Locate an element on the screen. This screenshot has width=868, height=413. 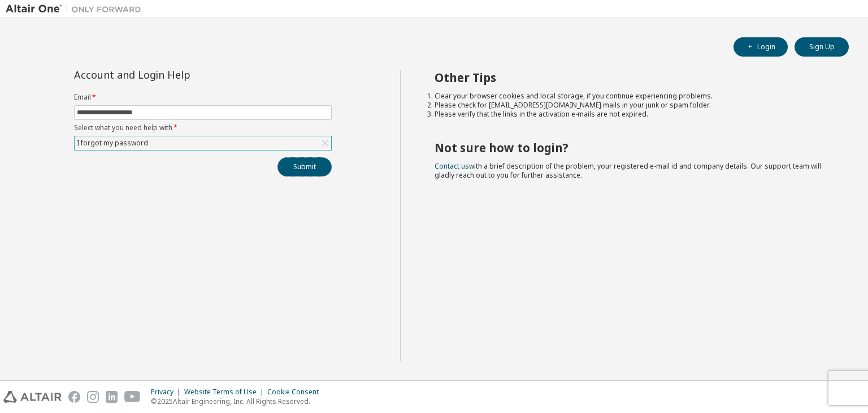
button: Submit is located at coordinates (305, 167).